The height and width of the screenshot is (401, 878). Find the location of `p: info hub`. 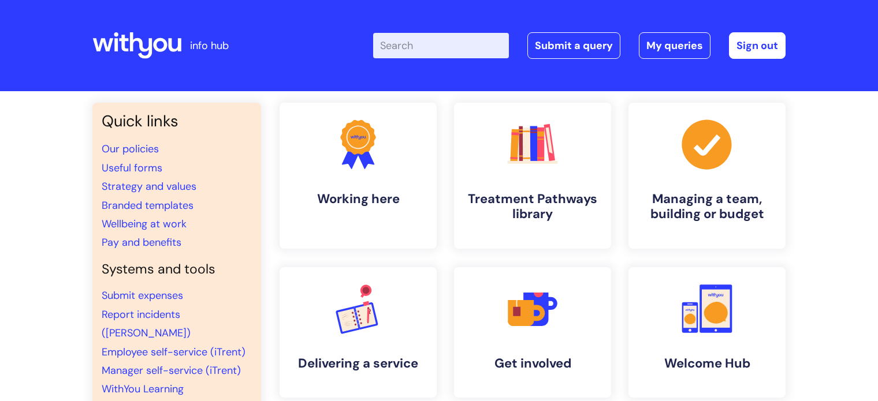

p: info hub is located at coordinates (209, 46).